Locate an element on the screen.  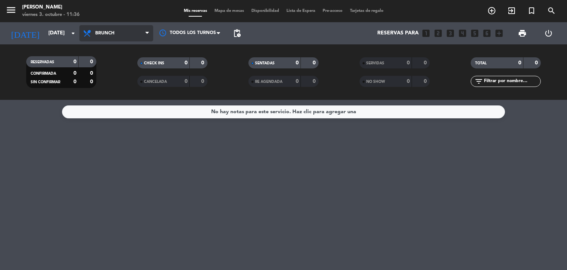
i: add_box is located at coordinates (499, 33).